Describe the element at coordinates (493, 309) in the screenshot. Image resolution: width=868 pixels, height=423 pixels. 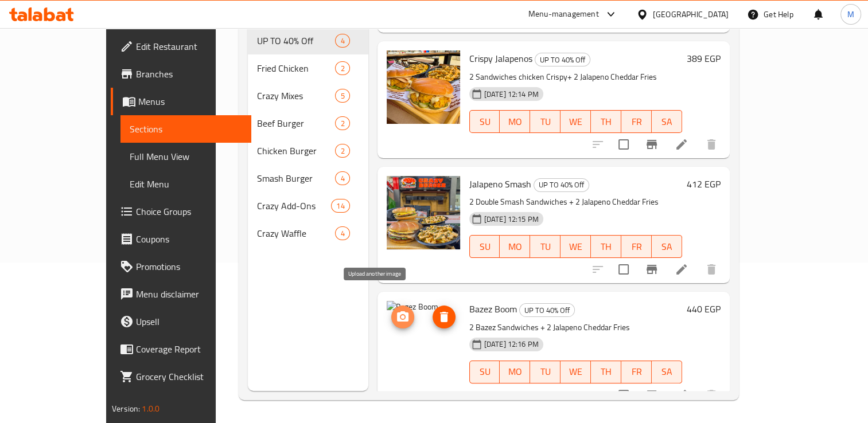
I see `span: Bazez Boom` at that location.